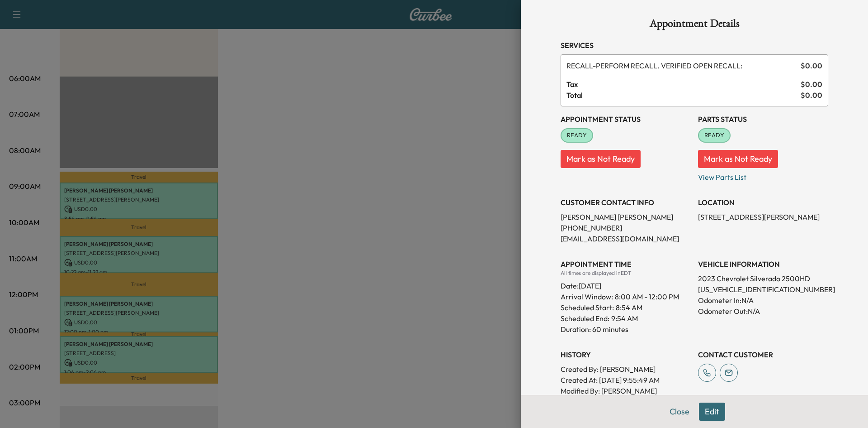  I want to click on p: 2023 Chevrolet Silverado 2500HD, so click(763, 279).